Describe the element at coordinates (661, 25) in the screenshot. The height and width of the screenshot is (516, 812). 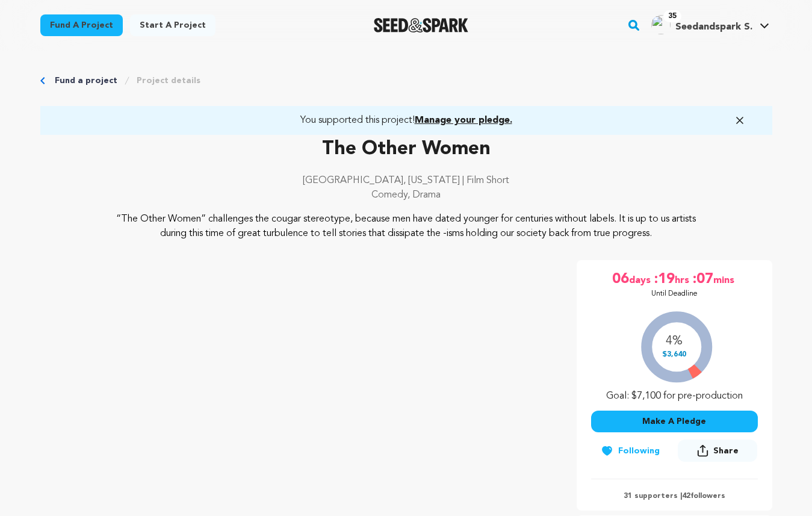
I see `img: ACg8ocIpEWdDqtLEcNHWPamCAoMF1FhS23Amvfxhptb1tN4S2ZFd_g=s96-c` at that location.